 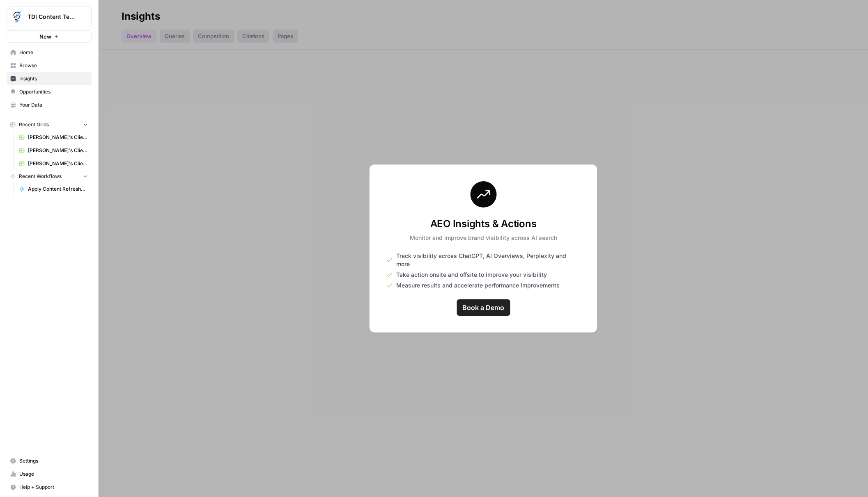 I want to click on span: Your Data, so click(x=53, y=105).